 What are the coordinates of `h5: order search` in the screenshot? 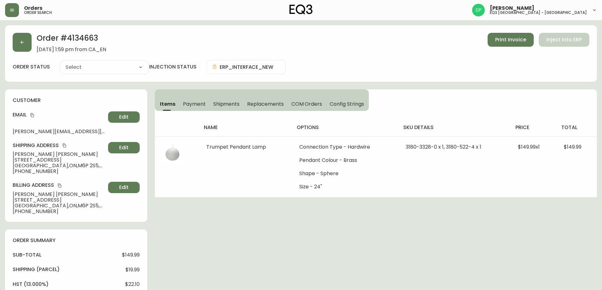 It's located at (38, 13).